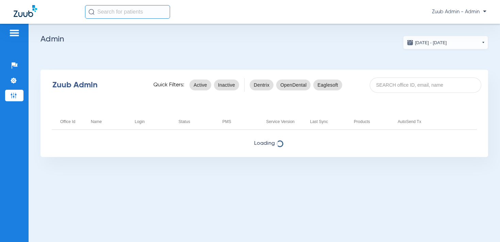 The width and height of the screenshot is (500, 242). I want to click on span: Zuub Admin - Admin, so click(459, 12).